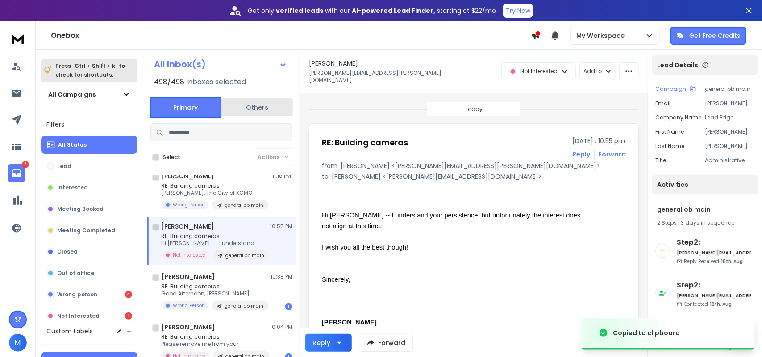 The width and height of the screenshot is (762, 357). I want to click on span: 18th, Aug, so click(731, 261).